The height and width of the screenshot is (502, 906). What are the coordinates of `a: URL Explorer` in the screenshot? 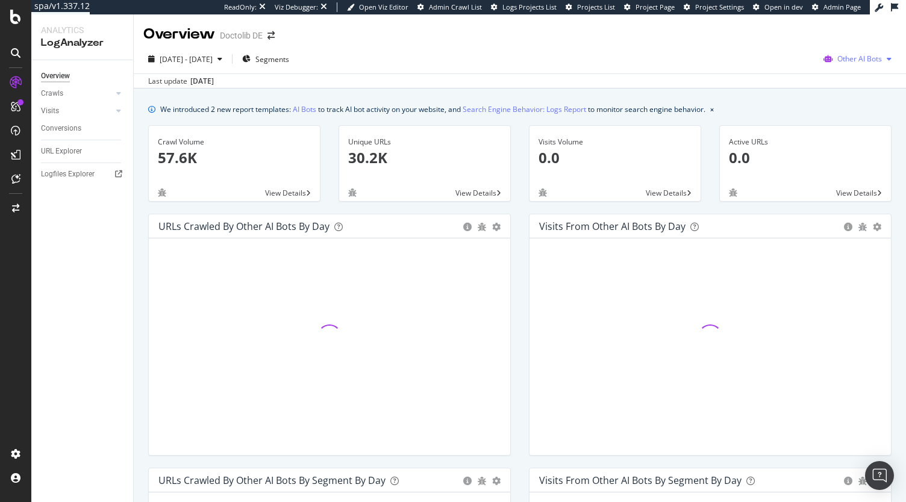 It's located at (82, 151).